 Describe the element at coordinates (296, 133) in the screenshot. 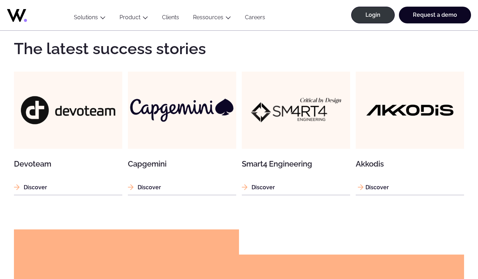

I see `a: Smart4 Engineering Smart4 Engineering Discover` at that location.